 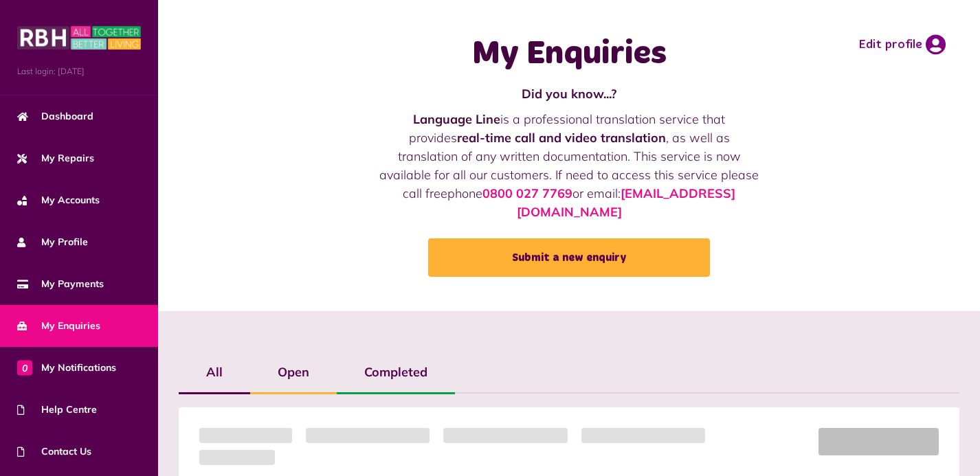 I want to click on img: MyRBH, so click(x=79, y=38).